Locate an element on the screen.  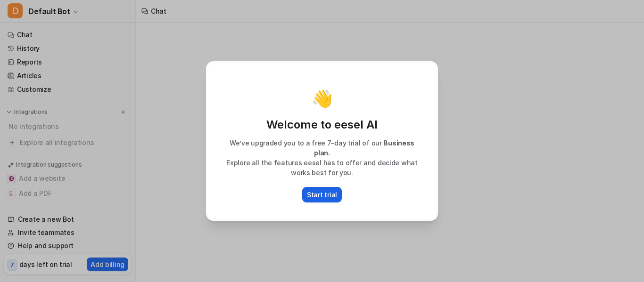
p: Explore all the features eesel has to offer and decide what works best for you. is located at coordinates (322, 167).